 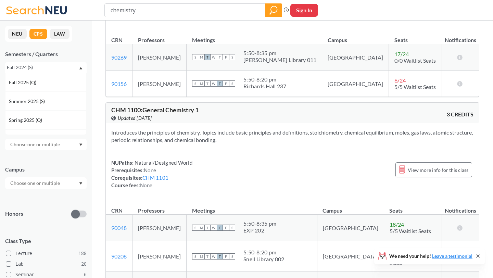 What do you see at coordinates (119, 256) in the screenshot?
I see `a: 90208` at bounding box center [119, 256].